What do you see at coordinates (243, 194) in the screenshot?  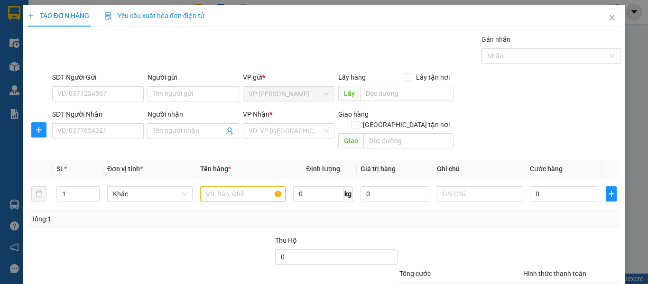 I see `input: VD: Bàn, Ghế` at bounding box center [243, 194].